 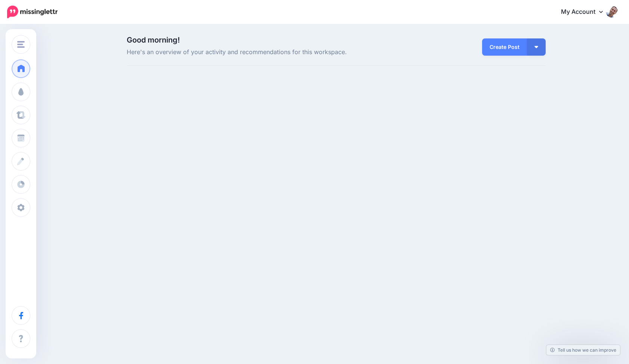 I want to click on a: My Account, so click(x=586, y=12).